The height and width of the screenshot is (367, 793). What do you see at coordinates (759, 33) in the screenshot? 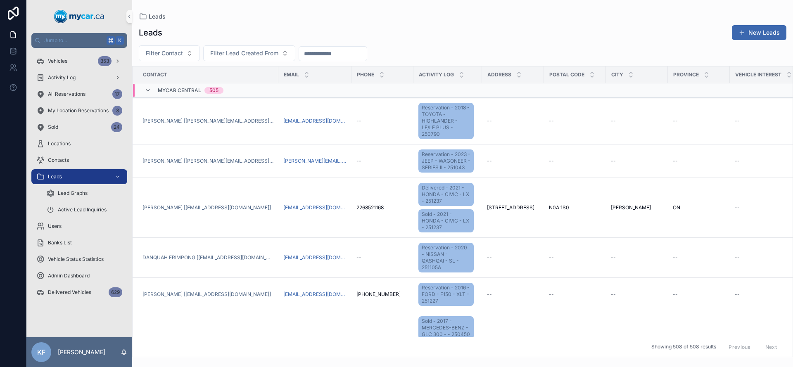
I see `button: New Leads` at bounding box center [759, 33].